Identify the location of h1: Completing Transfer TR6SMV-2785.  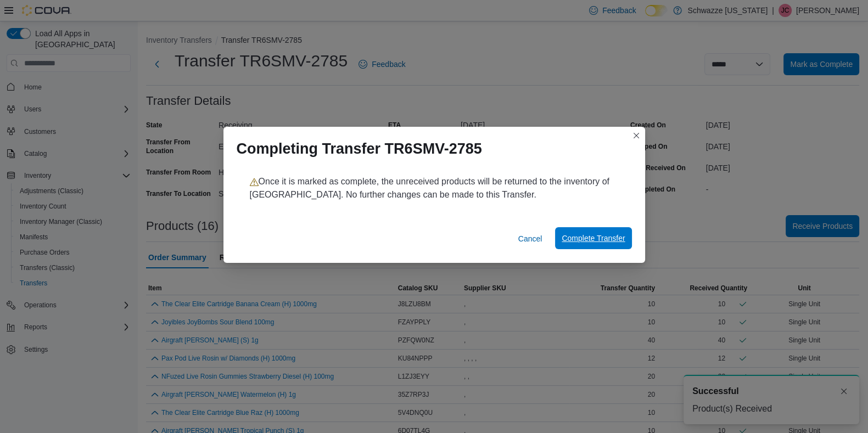
(359, 149).